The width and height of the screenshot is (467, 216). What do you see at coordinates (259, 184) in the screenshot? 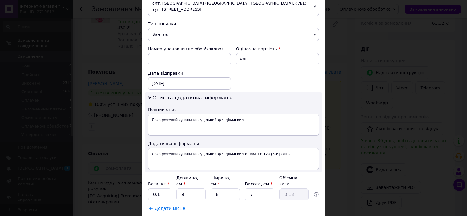
I see `label: Висота, см` at bounding box center [259, 184].